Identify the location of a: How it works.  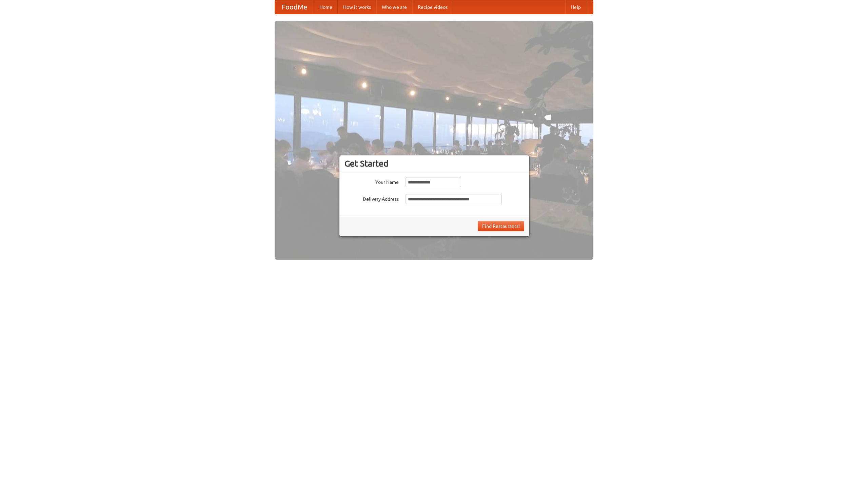
(357, 7).